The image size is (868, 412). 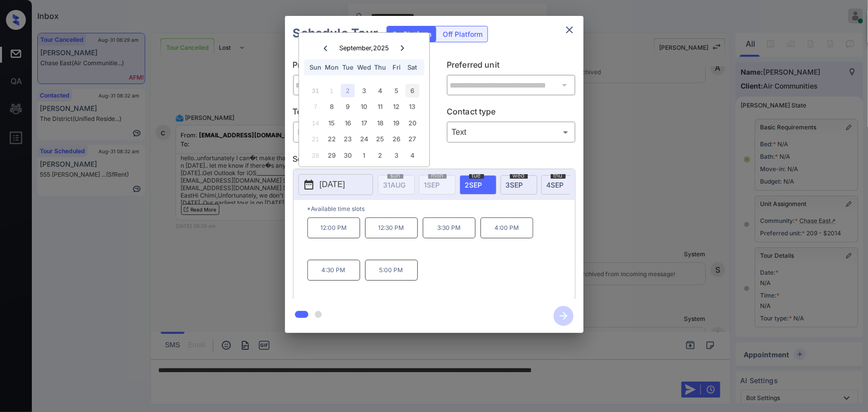 What do you see at coordinates (474, 184) in the screenshot?
I see `span: 2 SEP` at bounding box center [474, 184].